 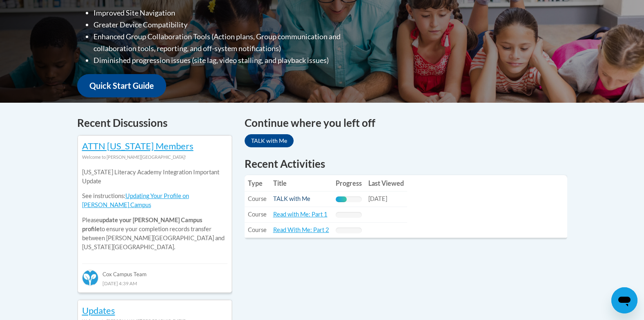 What do you see at coordinates (257, 183) in the screenshot?
I see `th: Type` at bounding box center [257, 183].